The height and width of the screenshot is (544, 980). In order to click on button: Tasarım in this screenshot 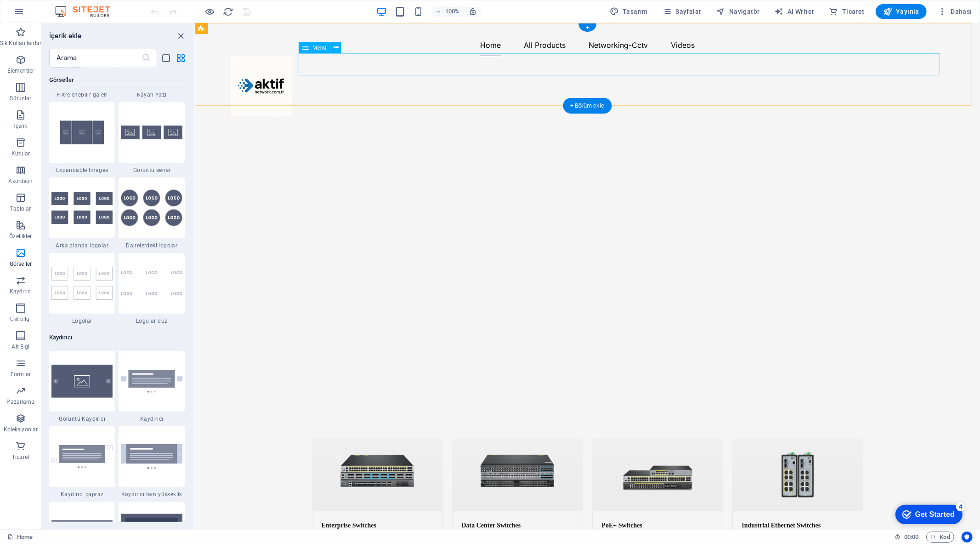, I will do `click(628, 12)`.